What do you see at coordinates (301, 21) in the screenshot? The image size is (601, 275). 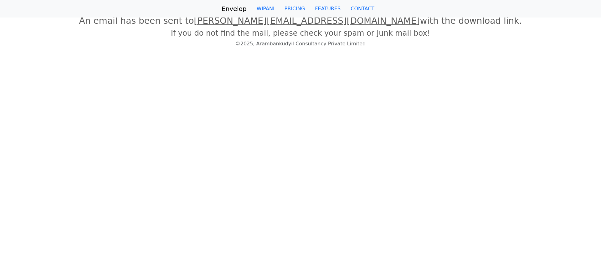 I see `h3: An email has been sent to with the download link.` at bounding box center [301, 21].